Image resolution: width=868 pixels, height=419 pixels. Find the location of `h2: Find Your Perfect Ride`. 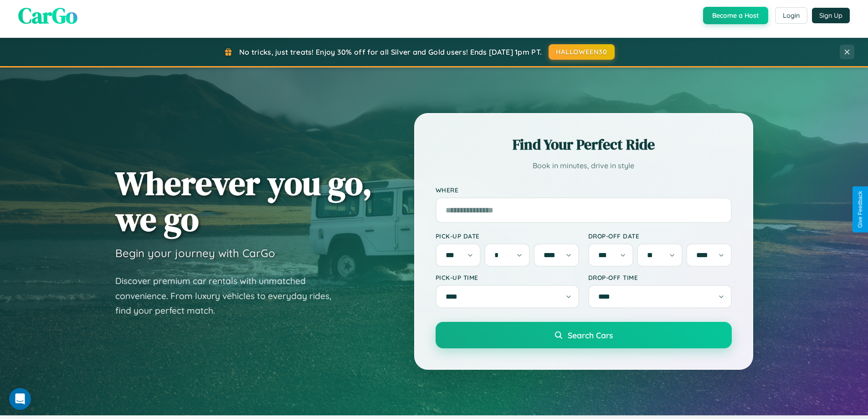

h2: Find Your Perfect Ride is located at coordinates (583, 144).